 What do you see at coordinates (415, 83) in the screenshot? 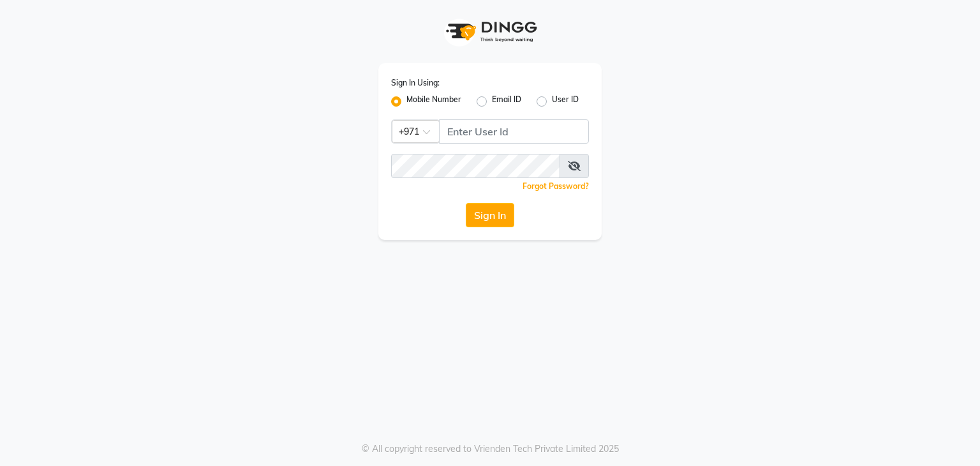
I see `label: Sign In Using:` at bounding box center [415, 83].